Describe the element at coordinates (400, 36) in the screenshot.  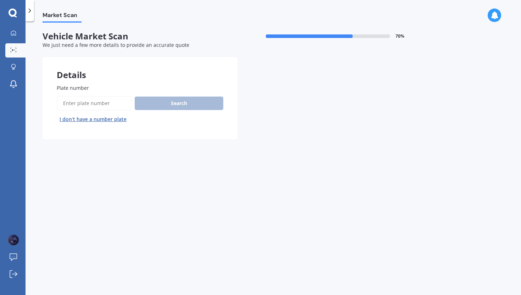
I see `span: 70 %` at that location.